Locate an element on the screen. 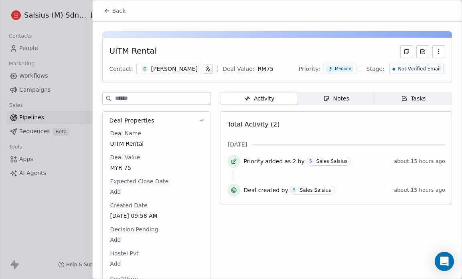 Image resolution: width=462 pixels, height=279 pixels. button: Deal Properties is located at coordinates (156, 121).